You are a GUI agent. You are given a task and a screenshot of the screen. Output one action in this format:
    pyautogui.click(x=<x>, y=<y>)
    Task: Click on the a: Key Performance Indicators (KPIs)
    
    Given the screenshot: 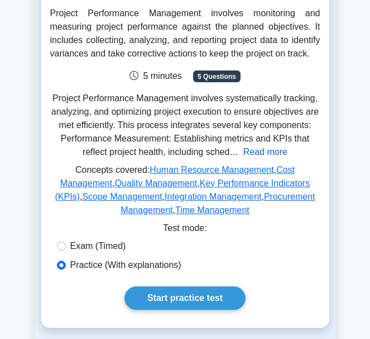 What is the action you would take?
    pyautogui.click(x=182, y=189)
    